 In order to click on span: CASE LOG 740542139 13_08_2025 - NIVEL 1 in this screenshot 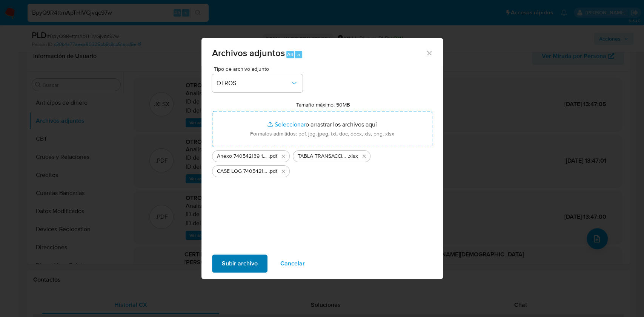, I will do `click(243, 171)`.